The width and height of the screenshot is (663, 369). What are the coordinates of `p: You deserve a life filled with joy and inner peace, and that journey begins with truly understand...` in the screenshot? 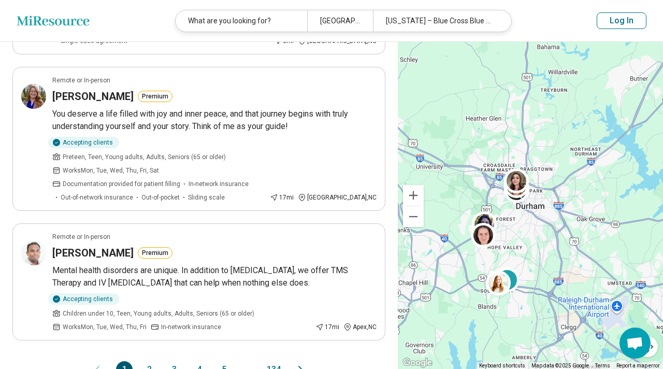 It's located at (215, 120).